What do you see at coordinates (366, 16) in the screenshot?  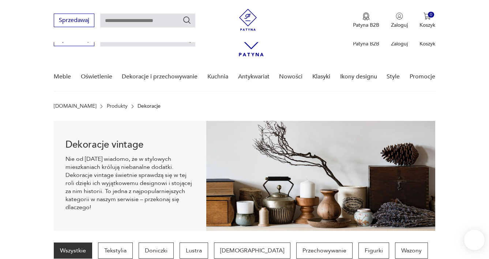 I see `img: Ikona medalu` at bounding box center [366, 16].